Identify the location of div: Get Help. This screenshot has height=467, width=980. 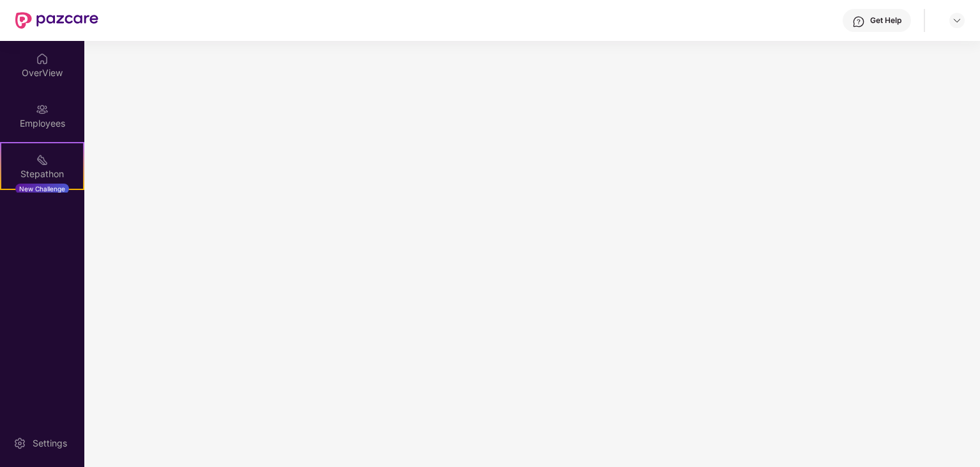
(886, 20).